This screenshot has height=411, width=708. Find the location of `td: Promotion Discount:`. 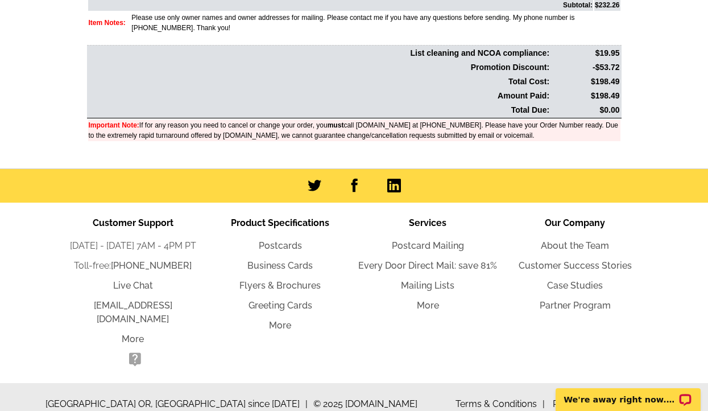

td: Promotion Discount: is located at coordinates (319, 67).